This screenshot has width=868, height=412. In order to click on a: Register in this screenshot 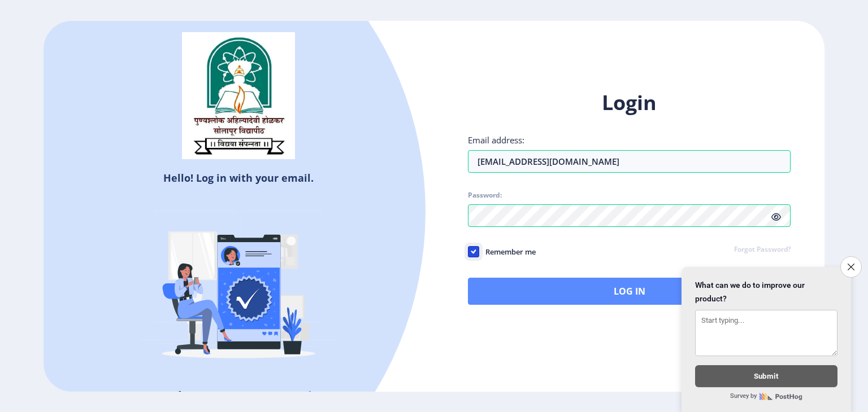, I will do `click(311, 396)`.